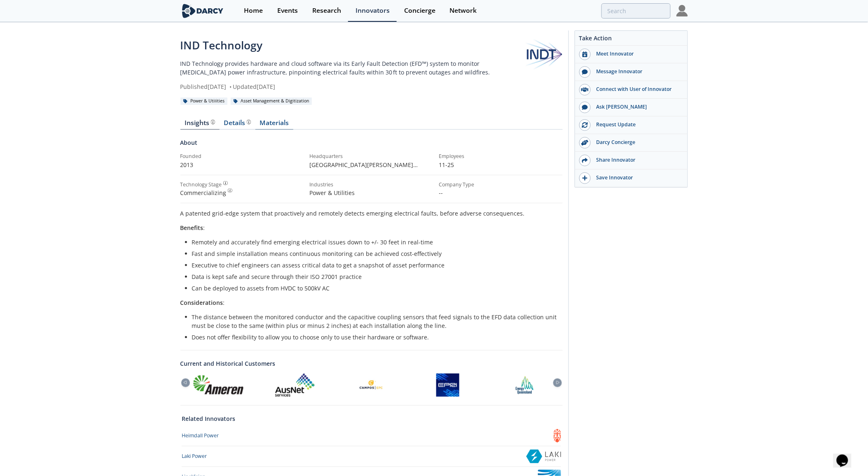 The image size is (868, 476). I want to click on div: Asset Management & Digitization, so click(272, 102).